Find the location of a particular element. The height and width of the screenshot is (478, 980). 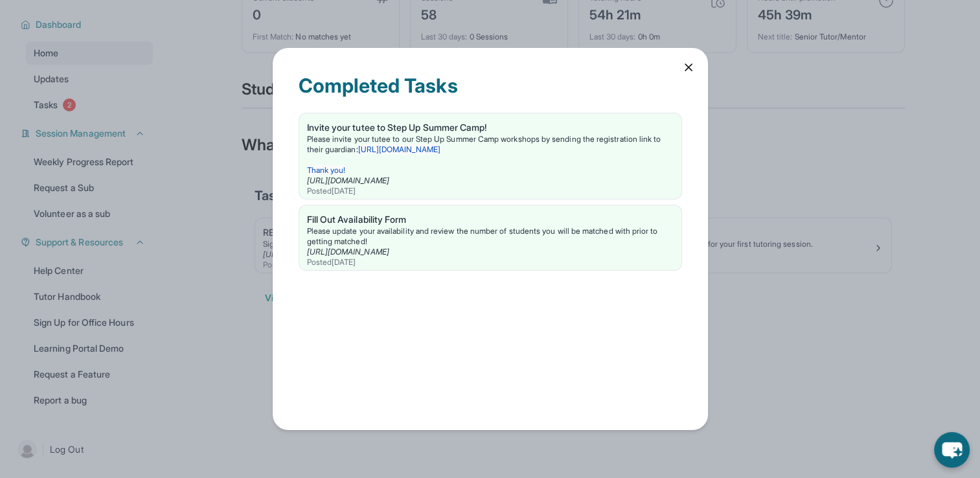

div: Invite your tutee to Step Up Summer Camp! is located at coordinates (490, 127).